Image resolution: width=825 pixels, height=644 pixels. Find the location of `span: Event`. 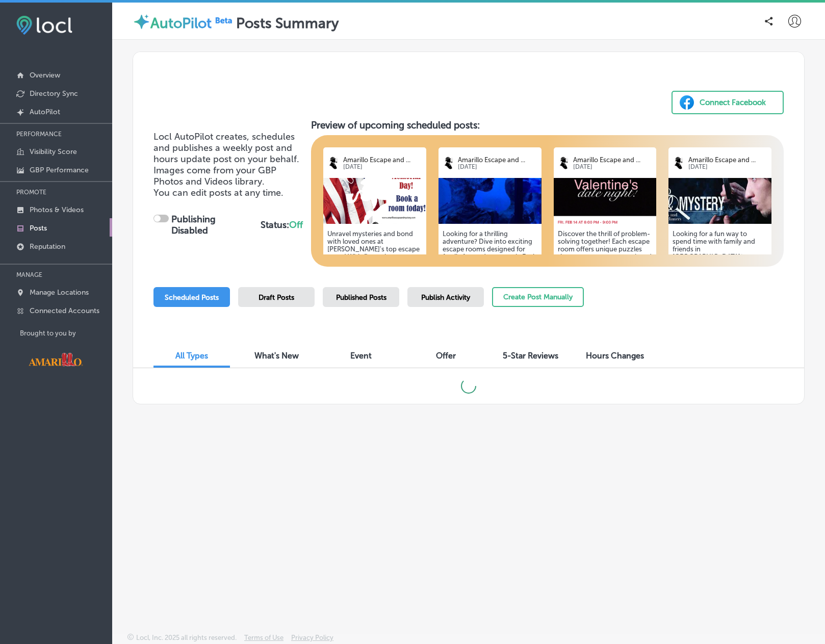

span: Event is located at coordinates (361, 355).